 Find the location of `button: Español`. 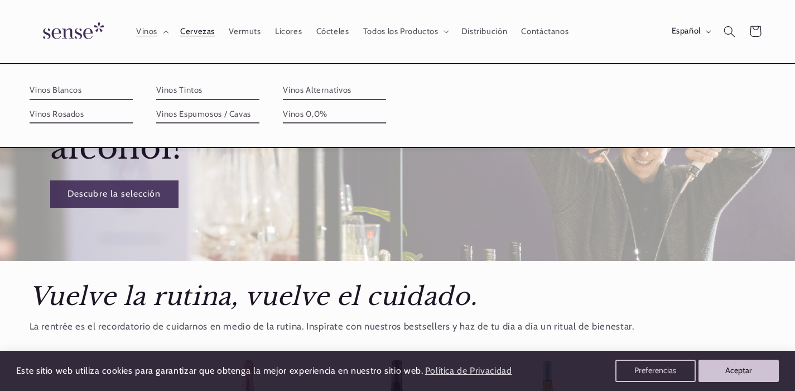

button: Español is located at coordinates (690, 31).